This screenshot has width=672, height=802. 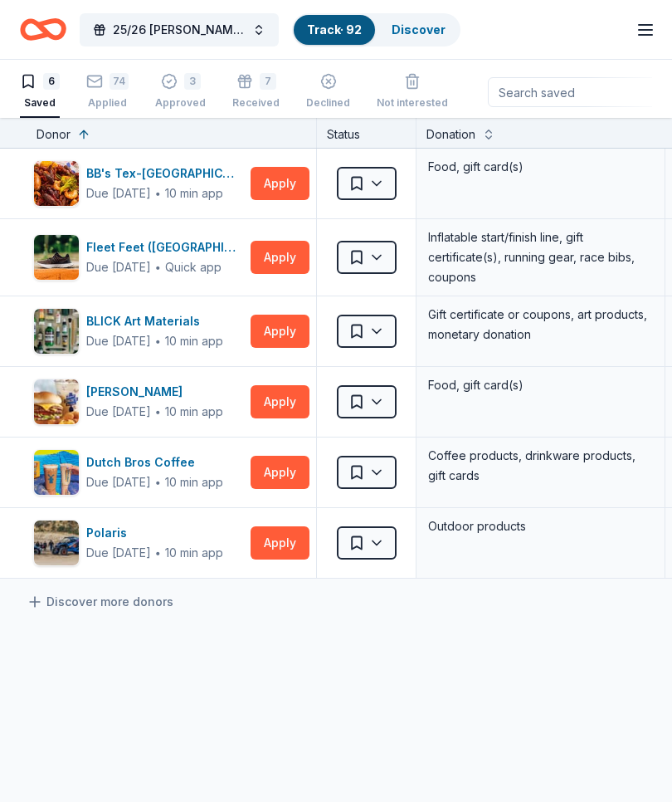 What do you see at coordinates (40, 103) in the screenshot?
I see `div: Saved` at bounding box center [40, 103].